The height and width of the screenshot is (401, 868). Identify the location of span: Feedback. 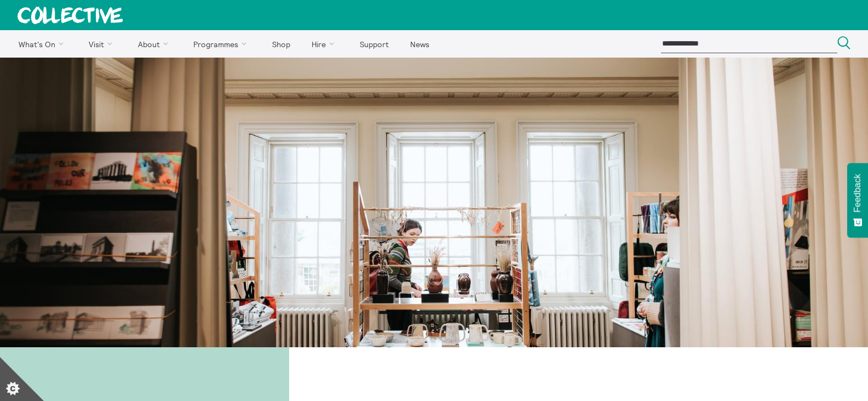
(858, 193).